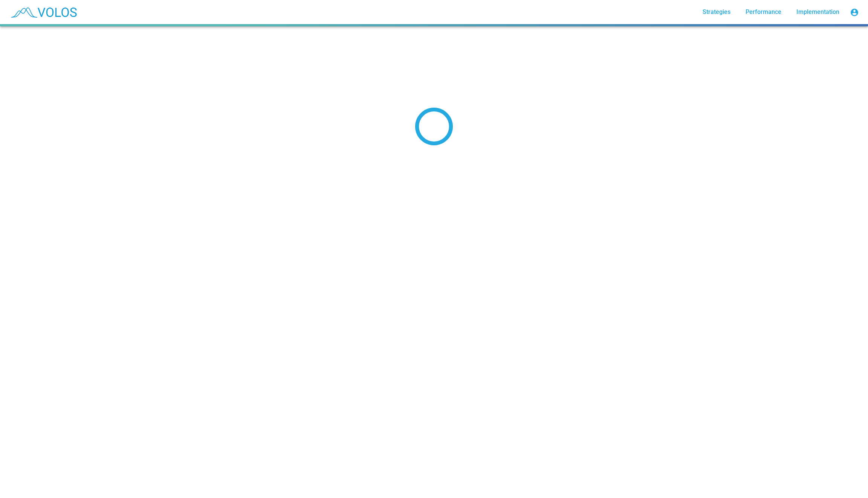 The height and width of the screenshot is (498, 868). What do you see at coordinates (717, 12) in the screenshot?
I see `a: Strategies` at bounding box center [717, 12].